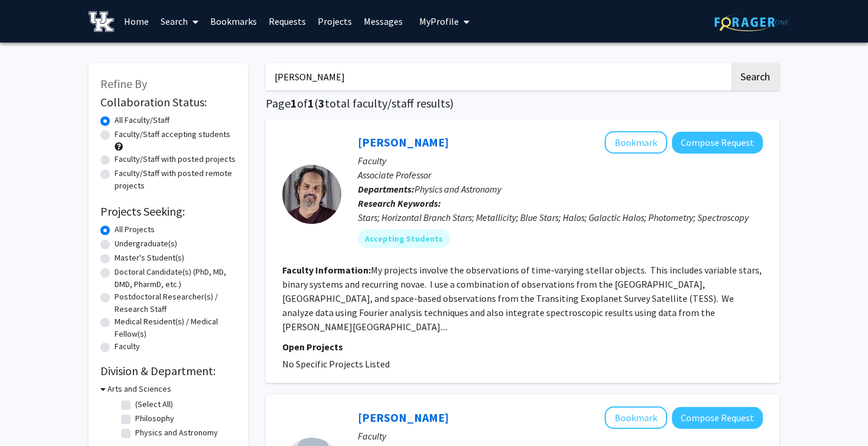 This screenshot has width=868, height=446. I want to click on label: All Projects, so click(134, 229).